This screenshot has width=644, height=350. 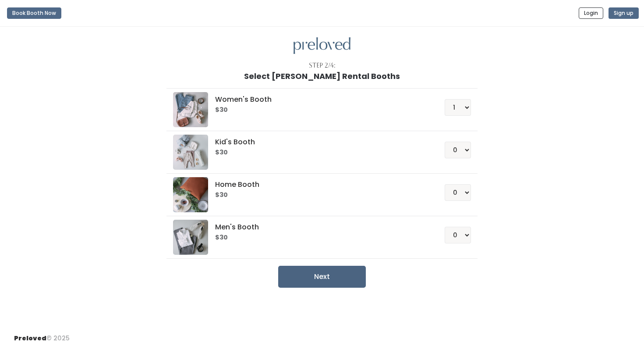 I want to click on span: Preloved, so click(x=30, y=338).